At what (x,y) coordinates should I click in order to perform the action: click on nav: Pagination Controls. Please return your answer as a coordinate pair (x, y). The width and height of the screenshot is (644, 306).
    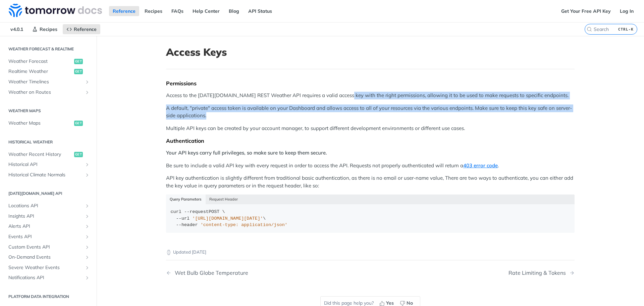
    Looking at the image, I should click on (370, 273).